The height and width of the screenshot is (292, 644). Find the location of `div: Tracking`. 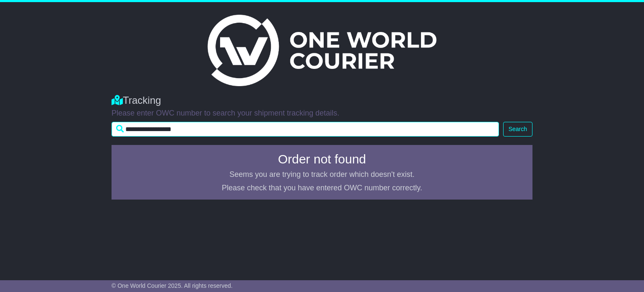

div: Tracking is located at coordinates (322, 100).